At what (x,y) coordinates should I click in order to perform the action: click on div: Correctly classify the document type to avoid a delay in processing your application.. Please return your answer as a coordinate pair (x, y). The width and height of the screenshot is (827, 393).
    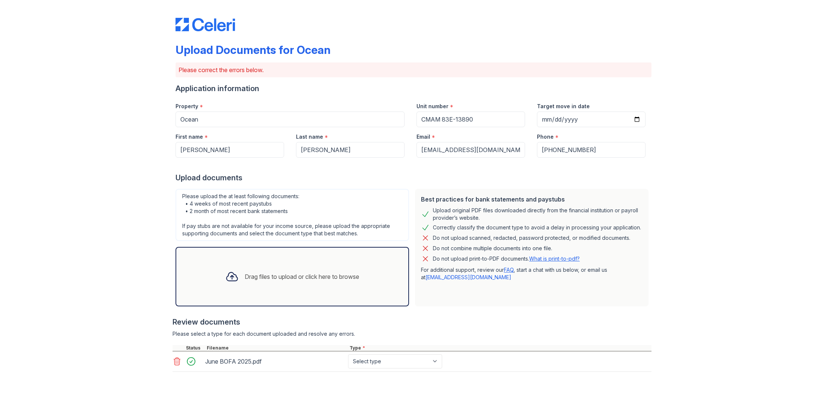
    Looking at the image, I should click on (537, 227).